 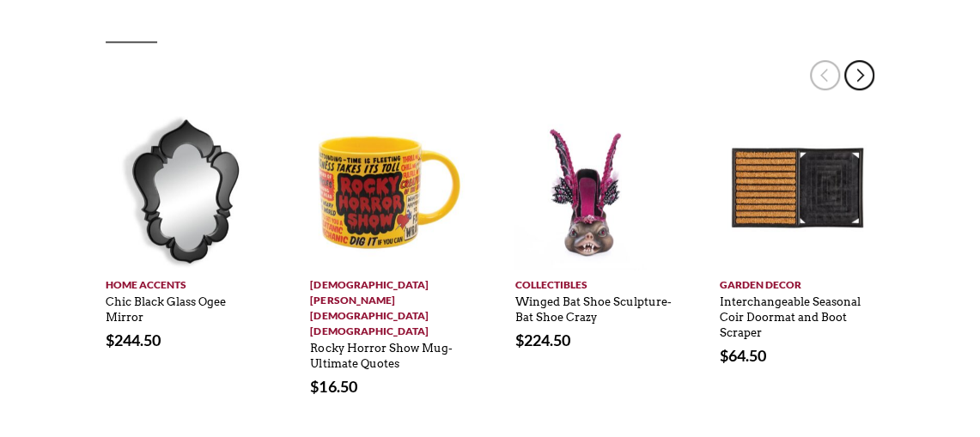 What do you see at coordinates (133, 340) in the screenshot?
I see `bdi: 244.50` at bounding box center [133, 340].